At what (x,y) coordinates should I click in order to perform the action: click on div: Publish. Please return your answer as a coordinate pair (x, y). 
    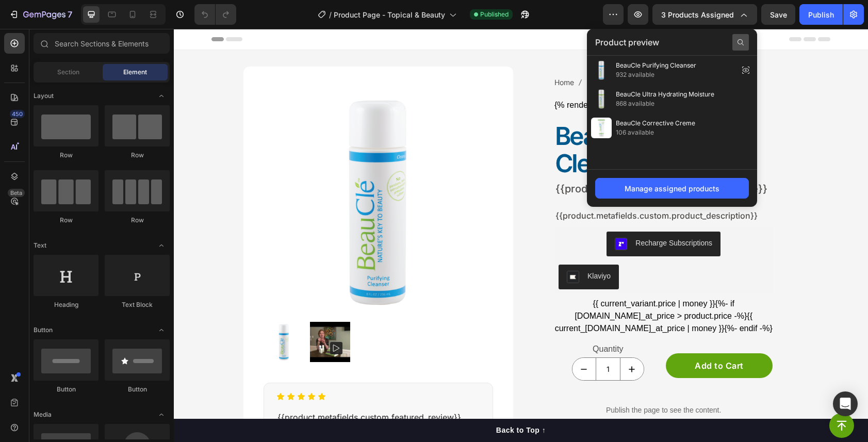
    Looking at the image, I should click on (821, 14).